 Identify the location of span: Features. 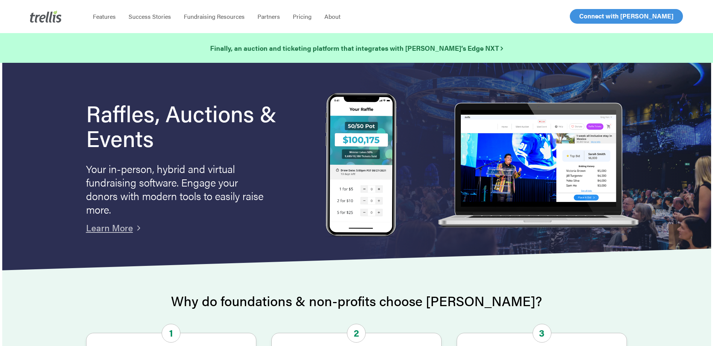
(104, 16).